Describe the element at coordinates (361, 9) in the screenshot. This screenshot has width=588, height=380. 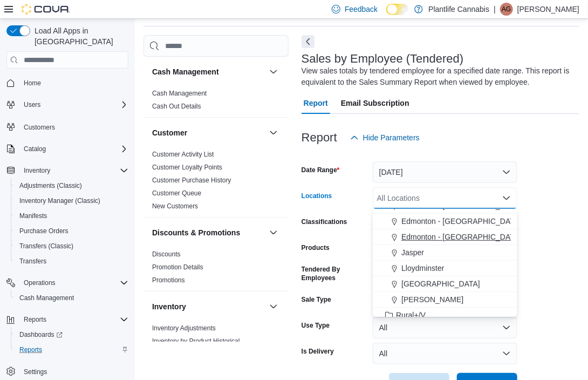
I see `span: Feedback` at that location.